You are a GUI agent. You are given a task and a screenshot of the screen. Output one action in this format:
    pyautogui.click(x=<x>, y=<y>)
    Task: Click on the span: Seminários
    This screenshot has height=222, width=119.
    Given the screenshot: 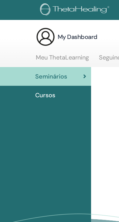 What is the action you would take?
    pyautogui.click(x=51, y=77)
    